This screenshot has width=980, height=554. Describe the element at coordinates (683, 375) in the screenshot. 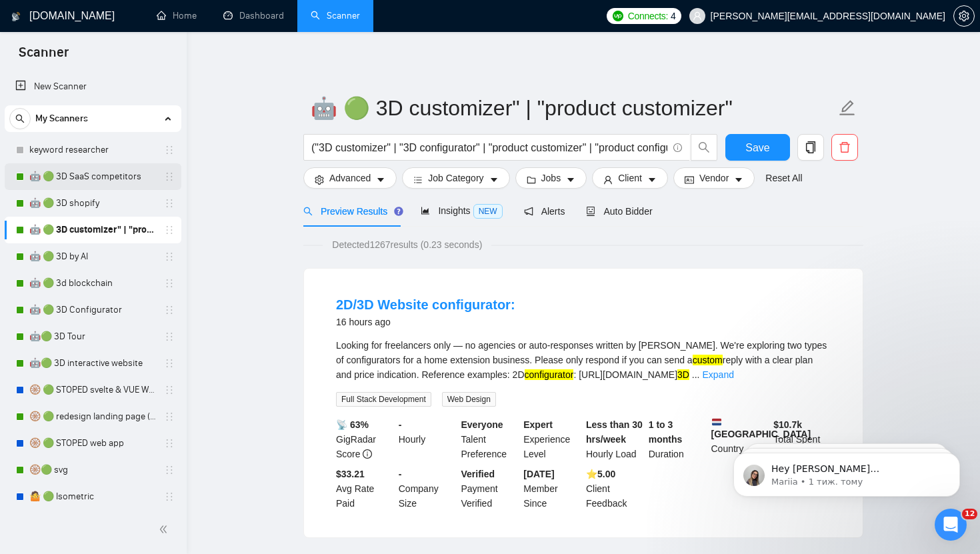

I see `mark: 3D` at that location.